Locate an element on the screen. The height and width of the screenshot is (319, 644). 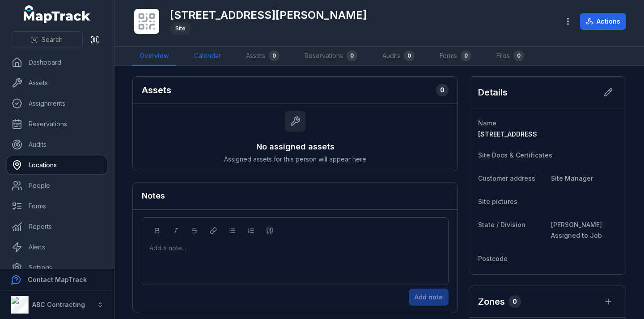
a: Settings is located at coordinates (57, 268).